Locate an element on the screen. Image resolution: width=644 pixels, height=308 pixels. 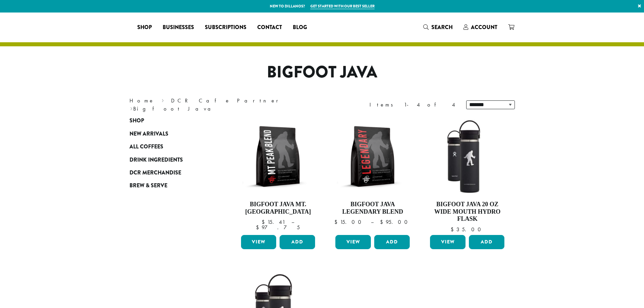
img: BFJ_Legendary_12oz-300x300.png is located at coordinates (372, 156).